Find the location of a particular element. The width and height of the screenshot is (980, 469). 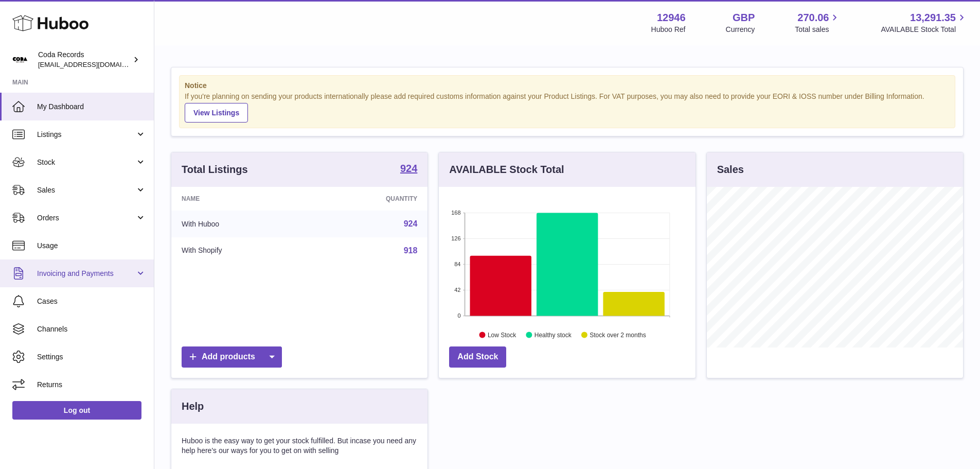

h3: AVAILABLE Stock Total is located at coordinates (506, 170).